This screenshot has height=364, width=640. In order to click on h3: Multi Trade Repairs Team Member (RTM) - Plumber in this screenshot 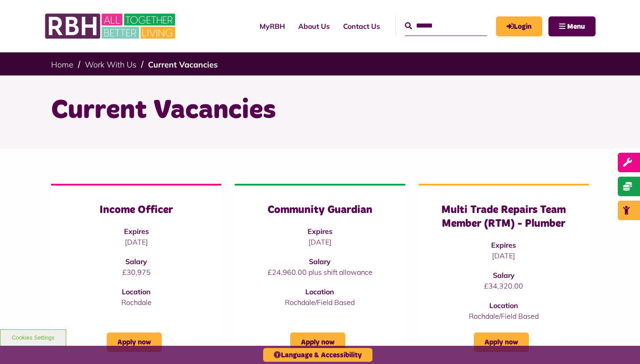, I will do `click(503, 217)`.